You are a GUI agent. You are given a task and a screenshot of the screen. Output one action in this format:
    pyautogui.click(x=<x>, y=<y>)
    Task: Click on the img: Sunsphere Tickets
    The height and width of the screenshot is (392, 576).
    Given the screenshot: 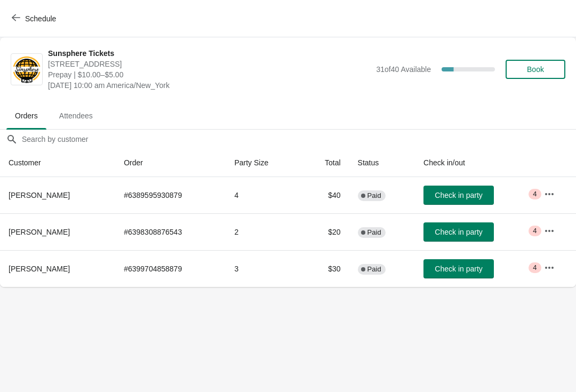 What is the action you would take?
    pyautogui.click(x=26, y=69)
    